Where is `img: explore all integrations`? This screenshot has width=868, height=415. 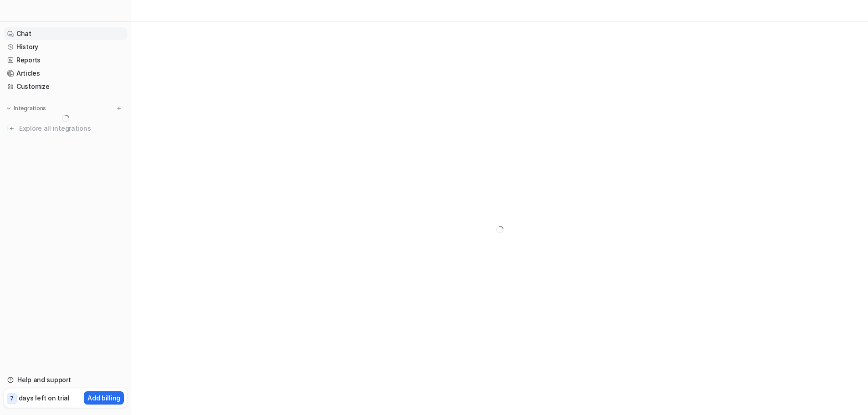
img: explore all integrations is located at coordinates (12, 129).